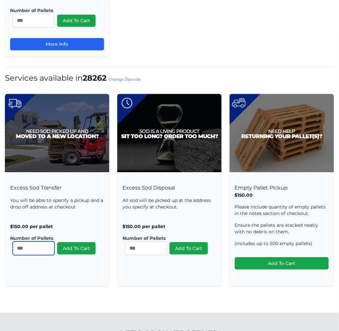 The height and width of the screenshot is (331, 339). Describe the element at coordinates (282, 210) in the screenshot. I see `p: Please include quantity of empty pallets in the notes section of checkout.` at that location.